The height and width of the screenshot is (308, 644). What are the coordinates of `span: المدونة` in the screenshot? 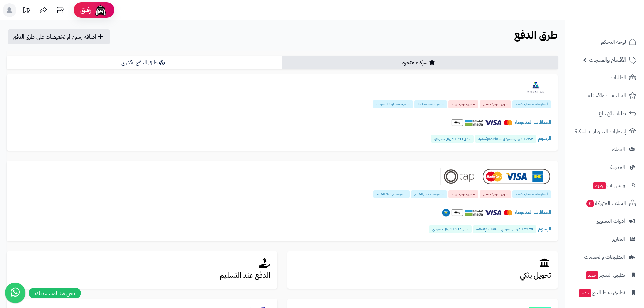 It's located at (617, 167).